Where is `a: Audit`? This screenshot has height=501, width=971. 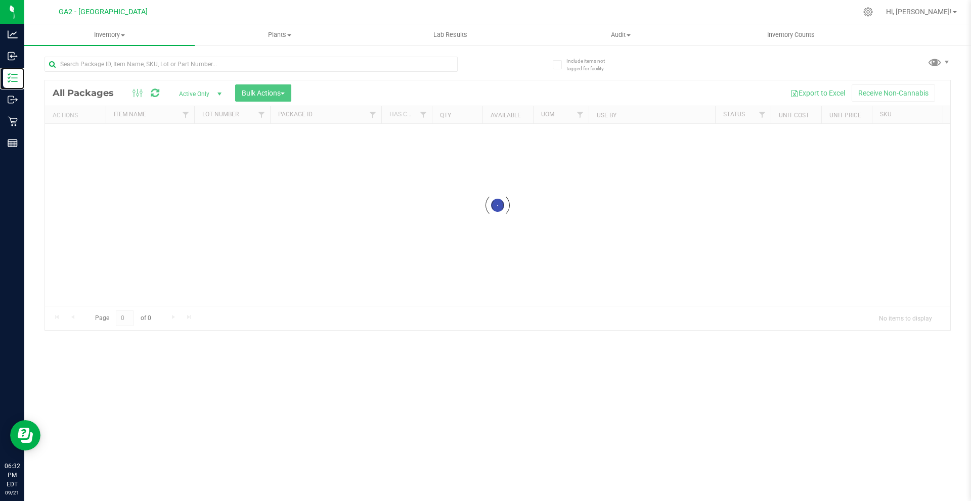 a: Audit is located at coordinates (620, 35).